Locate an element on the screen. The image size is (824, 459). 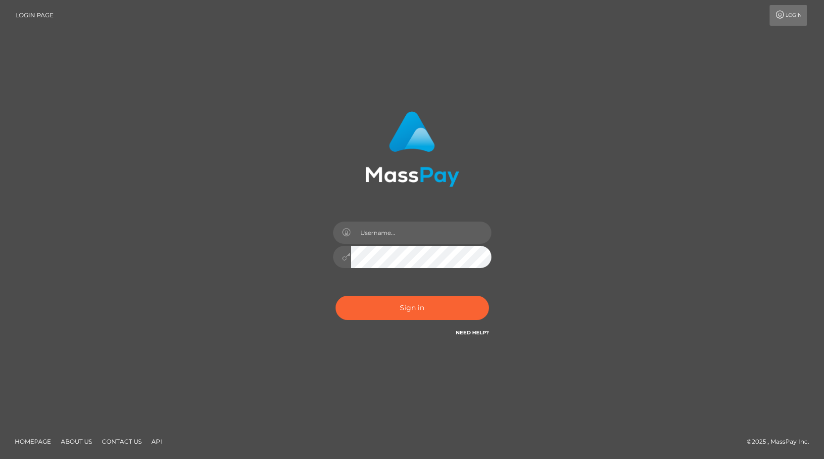
a: Homepage is located at coordinates (33, 441).